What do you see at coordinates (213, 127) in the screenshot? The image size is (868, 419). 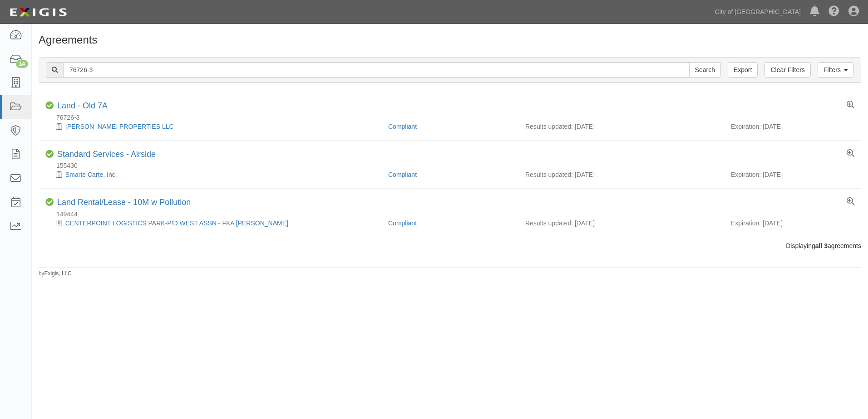 I see `div: WATSON PROPERTIES LLC` at bounding box center [213, 127].